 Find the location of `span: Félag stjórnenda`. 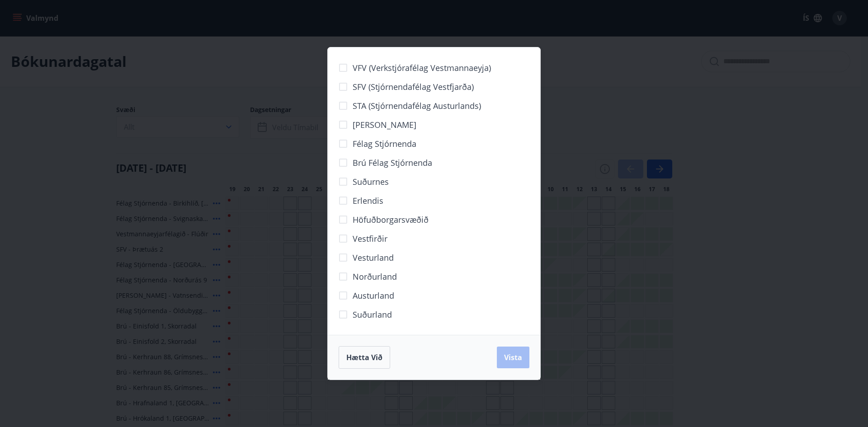

span: Félag stjórnenda is located at coordinates (384, 144).